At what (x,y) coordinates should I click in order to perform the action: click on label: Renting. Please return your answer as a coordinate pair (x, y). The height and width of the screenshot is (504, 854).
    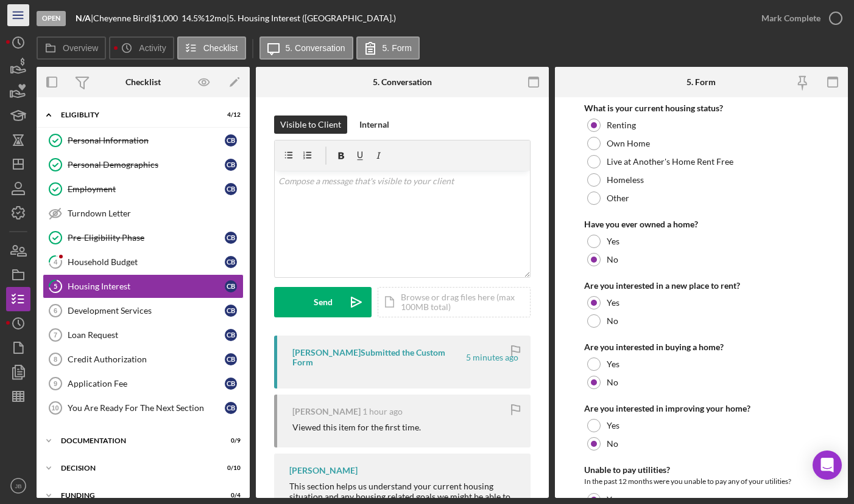
    Looking at the image, I should click on (621, 125).